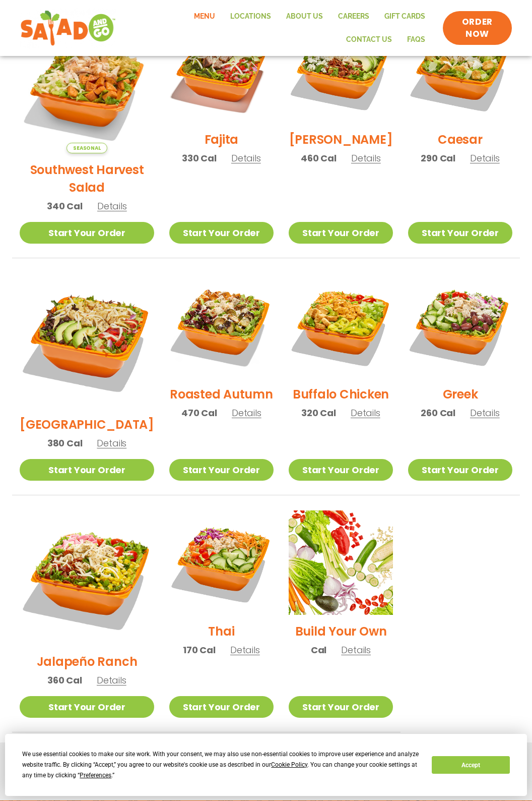 The width and height of the screenshot is (532, 801). I want to click on a: FAQs, so click(416, 40).